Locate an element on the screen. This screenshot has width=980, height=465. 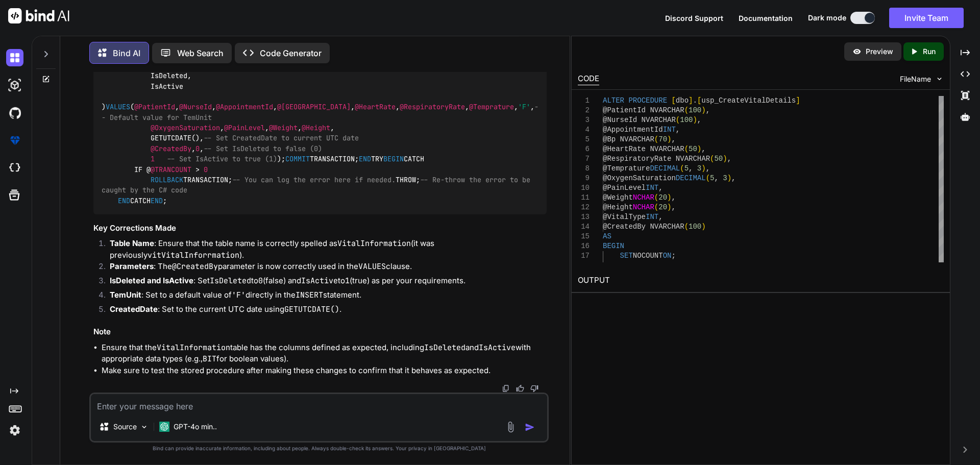
span: -- Set CreatedDate to current UTC date is located at coordinates (282, 138).